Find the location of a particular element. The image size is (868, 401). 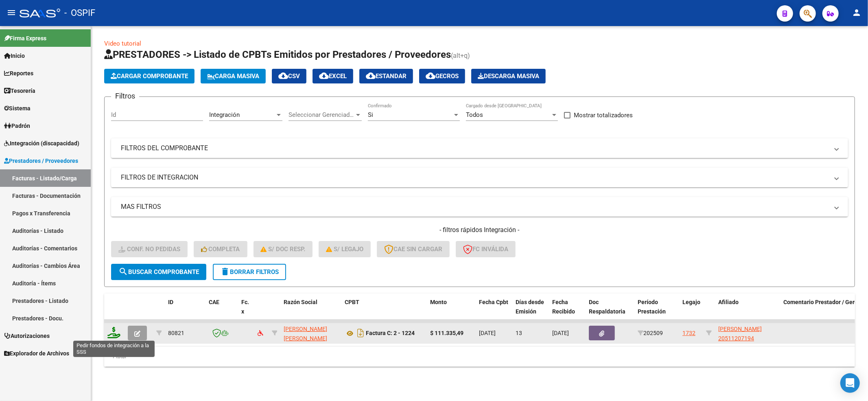

span: Período Prestación is located at coordinates (652, 306).